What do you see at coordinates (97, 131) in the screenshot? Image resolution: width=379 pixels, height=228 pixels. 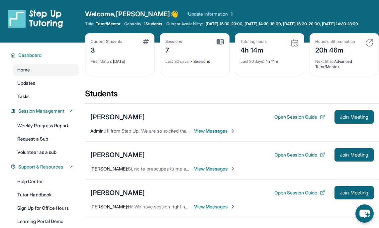 I see `span: Admin :` at bounding box center [97, 131].